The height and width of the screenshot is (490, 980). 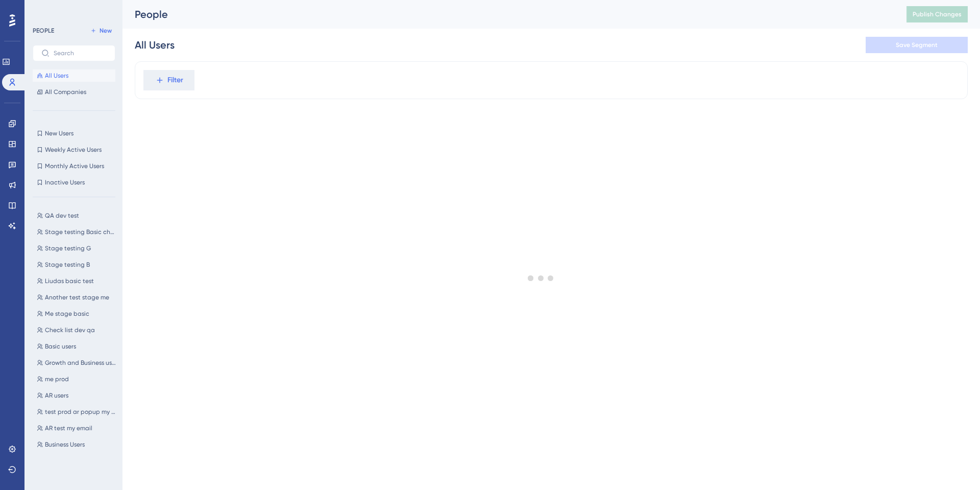 I want to click on span: All Users, so click(x=57, y=75).